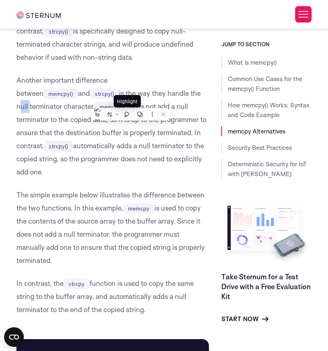  Describe the element at coordinates (39, 15) in the screenshot. I see `img: sternum iot` at that location.